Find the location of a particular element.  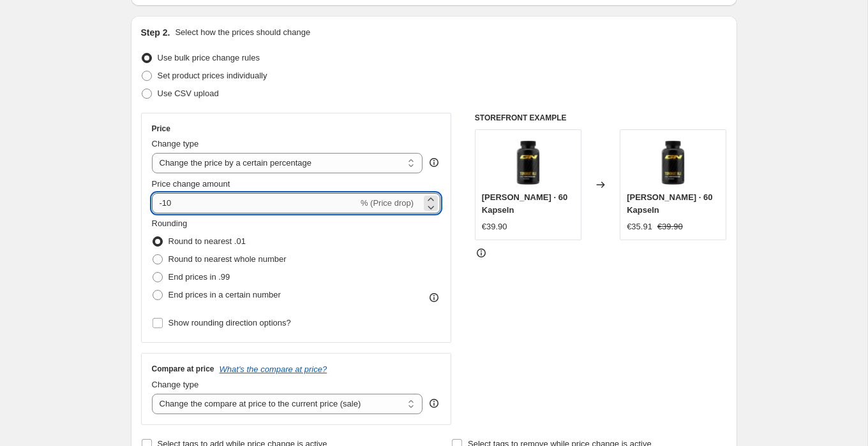

input: -15 is located at coordinates (255, 203).